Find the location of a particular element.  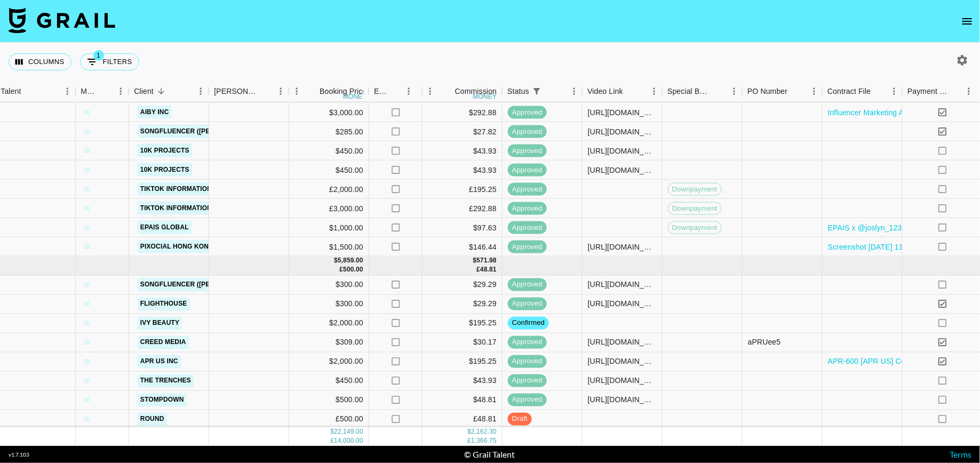

div: https://www.tiktok.com/@maduckss/video/7548204142209010952?is_from_webapp=1&sender_device=pc&web_... is located at coordinates (622, 342).